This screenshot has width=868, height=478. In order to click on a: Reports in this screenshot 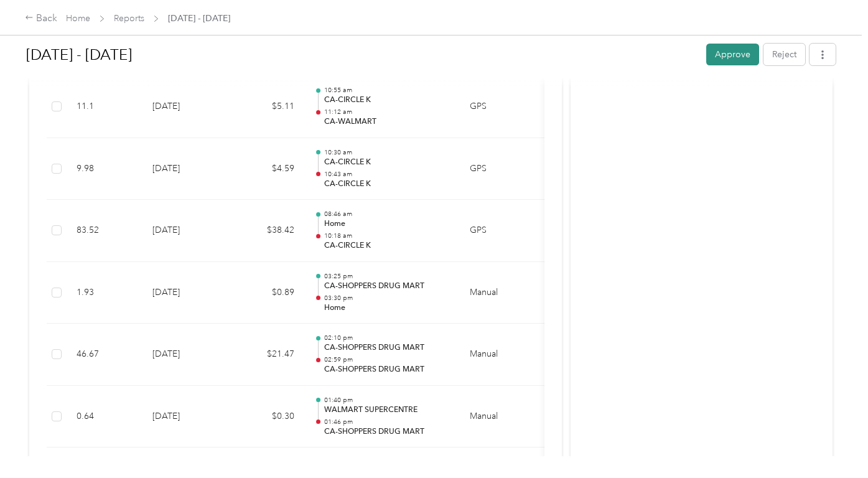, I will do `click(129, 18)`.